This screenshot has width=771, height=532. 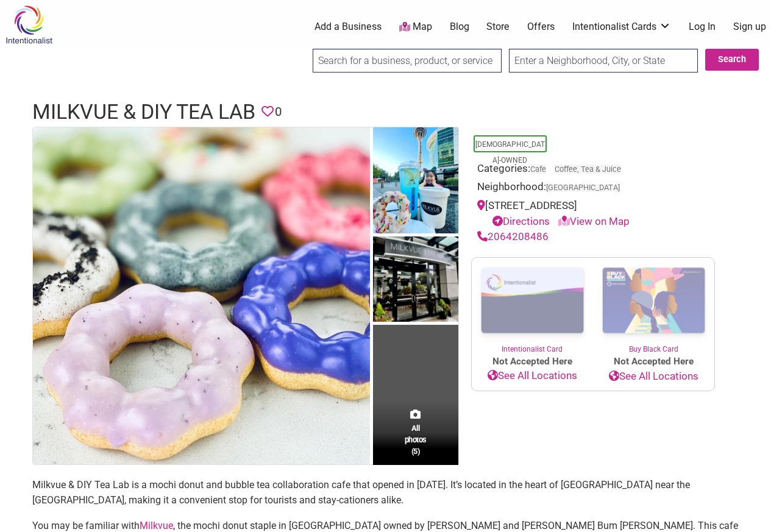 I want to click on input: Search for a business, product, or service, so click(x=407, y=61).